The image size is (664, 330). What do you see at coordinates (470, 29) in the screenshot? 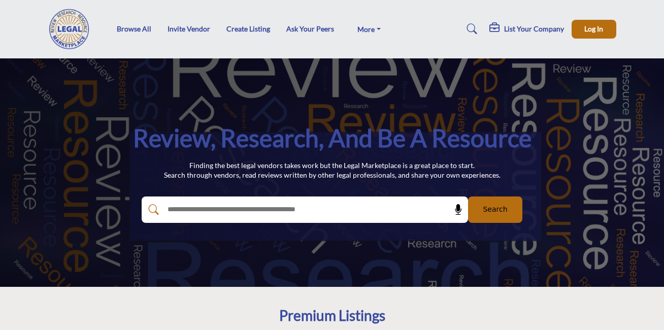
I see `a: Search` at bounding box center [470, 29].